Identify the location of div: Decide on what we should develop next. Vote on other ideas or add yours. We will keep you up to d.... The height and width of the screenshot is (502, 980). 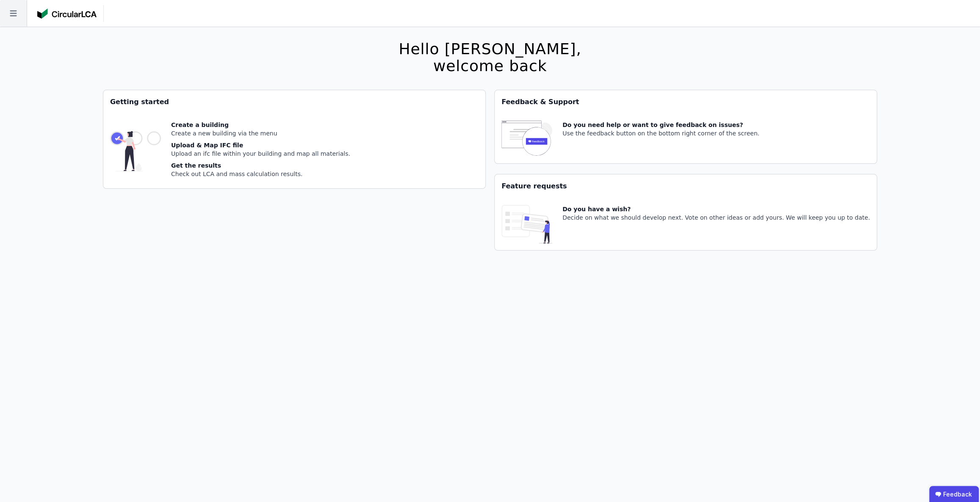
(716, 217).